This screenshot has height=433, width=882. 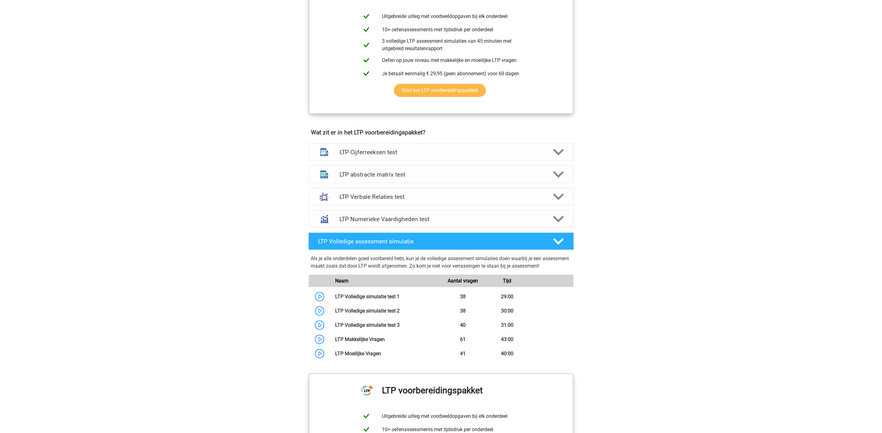 I want to click on div: Tijd, so click(x=507, y=281).